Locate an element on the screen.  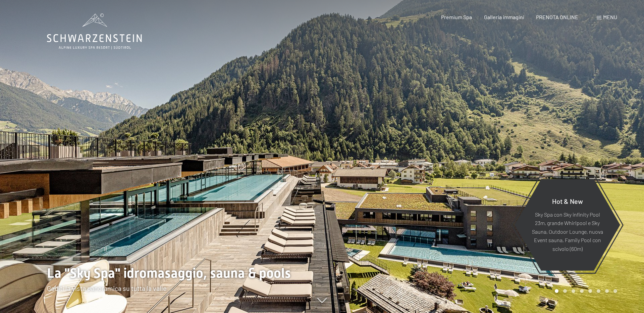
div: Carousel Page 8 is located at coordinates (615, 291).